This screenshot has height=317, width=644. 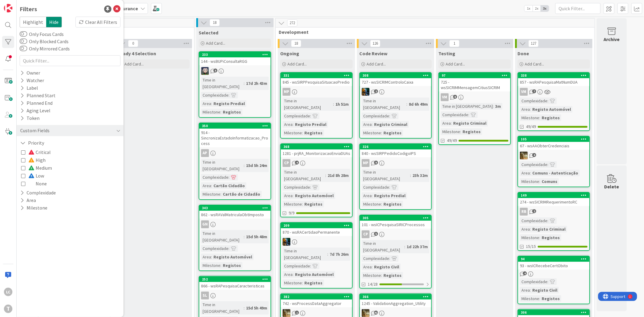 What do you see at coordinates (395, 225) in the screenshot?
I see `div: 101 - wsICPesquisaSIRICProcessos` at bounding box center [395, 225].